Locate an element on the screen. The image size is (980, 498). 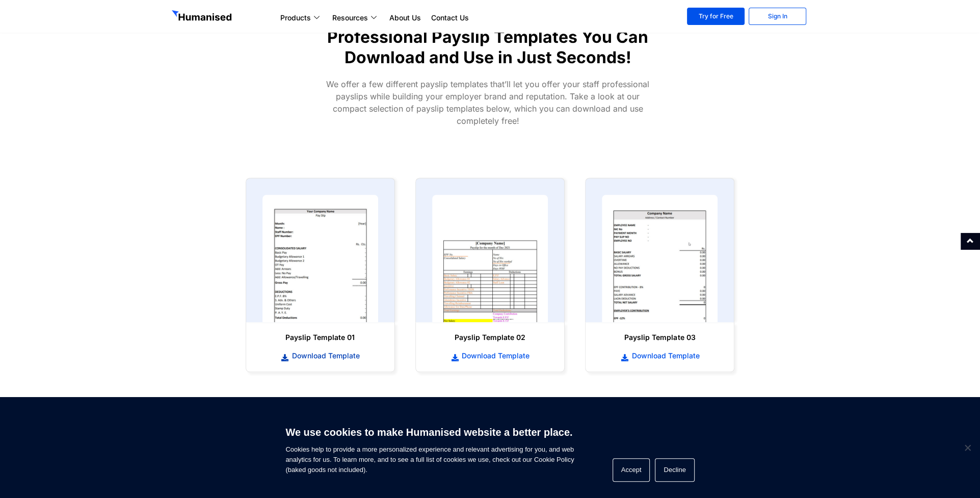
h1: Professional Payslip Templates You Can Download and Use in Just Seconds! is located at coordinates (488, 48).